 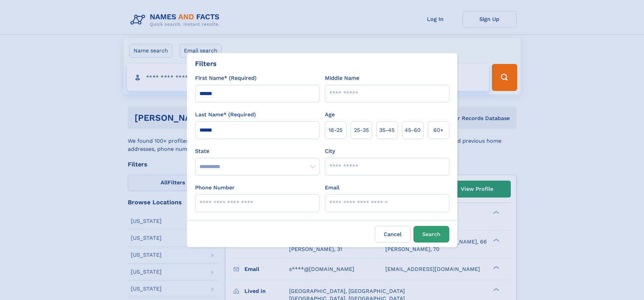 What do you see at coordinates (215, 188) in the screenshot?
I see `label: Phone Number` at bounding box center [215, 188].